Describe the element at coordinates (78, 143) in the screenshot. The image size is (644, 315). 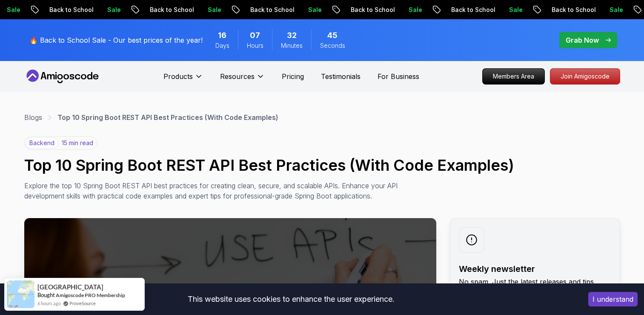
I see `p: 15 min read` at that location.